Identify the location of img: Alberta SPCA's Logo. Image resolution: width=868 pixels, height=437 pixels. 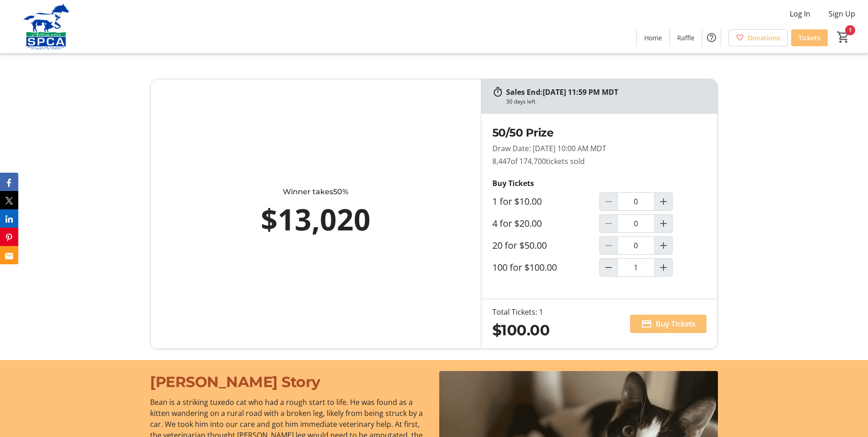
(46, 26).